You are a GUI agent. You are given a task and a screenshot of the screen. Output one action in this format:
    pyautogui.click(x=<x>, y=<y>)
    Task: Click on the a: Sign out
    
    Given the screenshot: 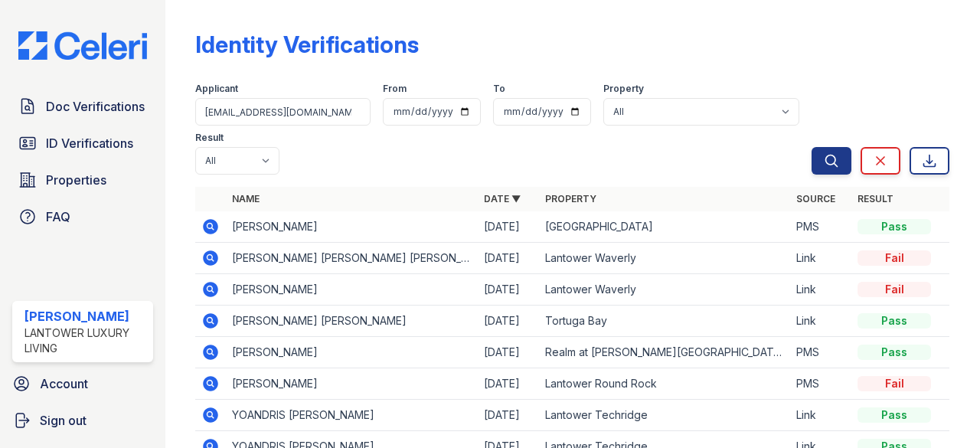 What is the action you would take?
    pyautogui.click(x=82, y=420)
    